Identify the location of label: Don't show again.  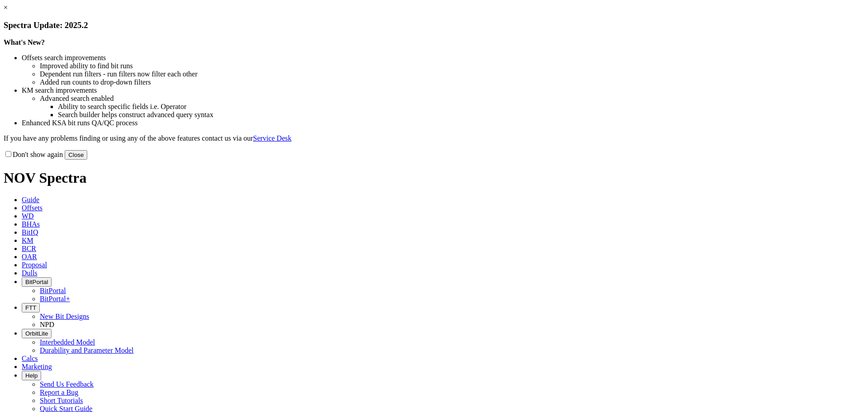
(33, 154).